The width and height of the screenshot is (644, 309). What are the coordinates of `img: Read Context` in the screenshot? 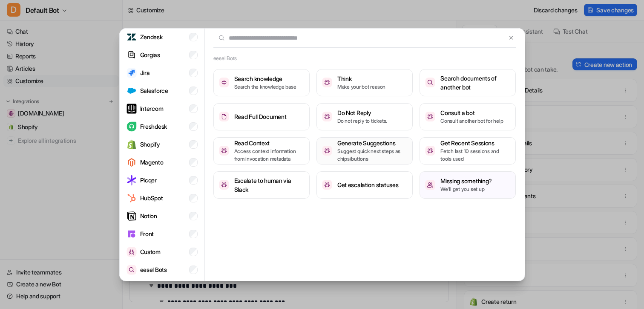 It's located at (224, 150).